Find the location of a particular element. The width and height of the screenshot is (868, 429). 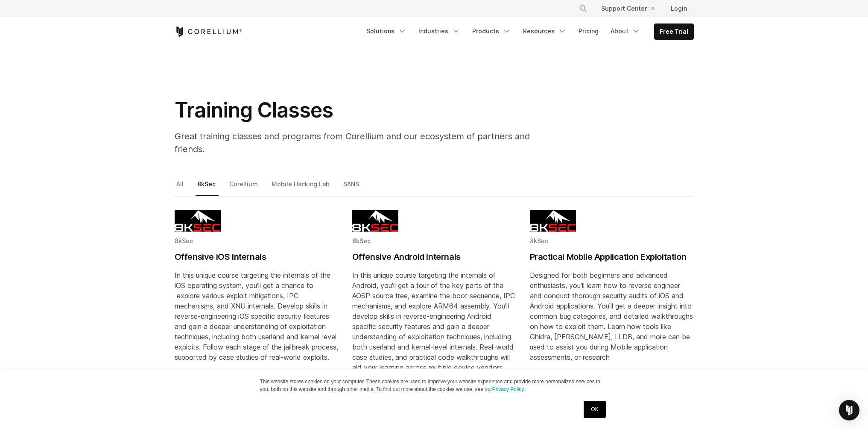

a: Privacy Policy. is located at coordinates (509, 389).